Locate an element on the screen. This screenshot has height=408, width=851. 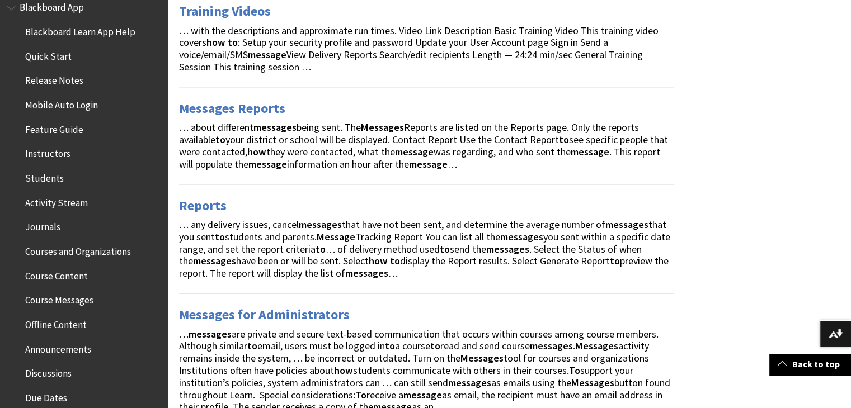
span: Instructors is located at coordinates (48, 152).